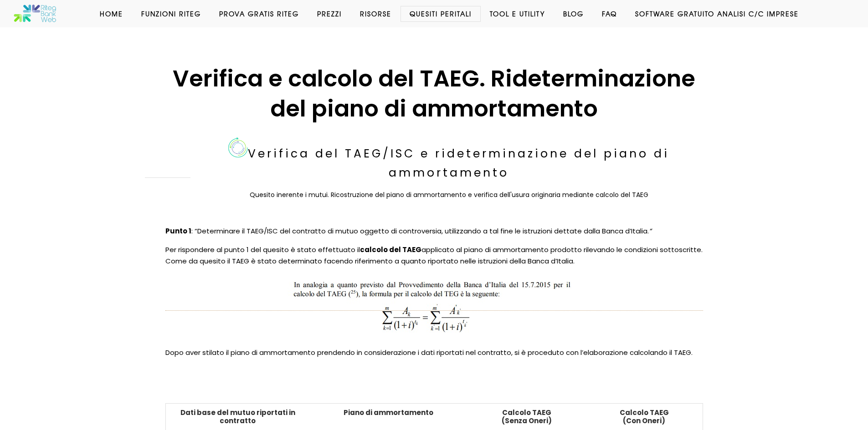  Describe the element at coordinates (35, 14) in the screenshot. I see `img: Software anatocismo e usura bancaria` at that location.